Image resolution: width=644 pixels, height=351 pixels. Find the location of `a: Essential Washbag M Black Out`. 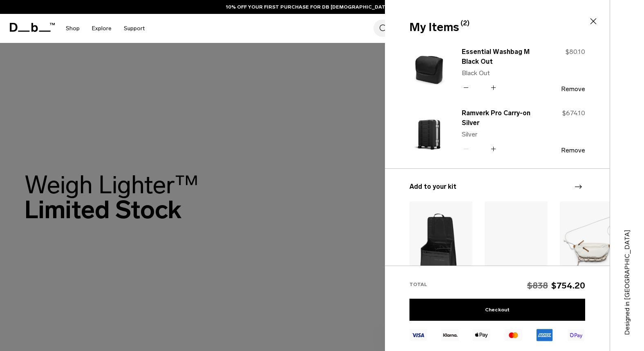

a: Essential Washbag M Black Out is located at coordinates (497, 57).